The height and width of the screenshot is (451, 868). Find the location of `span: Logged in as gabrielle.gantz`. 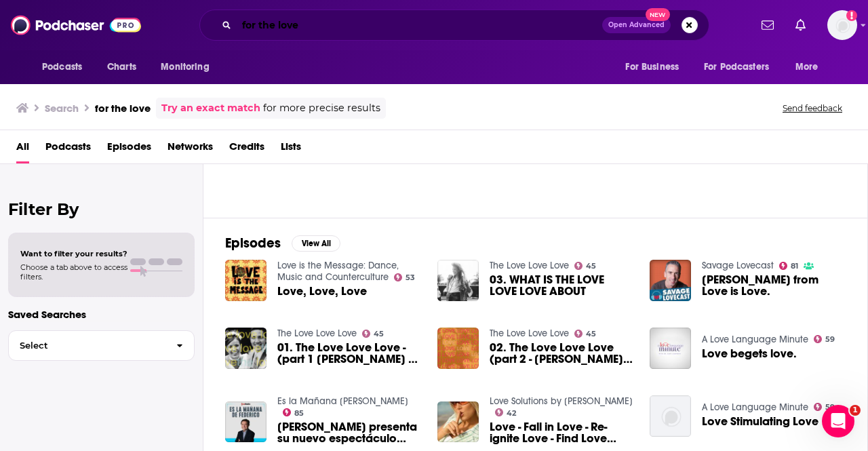

span: Logged in as gabrielle.gantz is located at coordinates (842, 25).